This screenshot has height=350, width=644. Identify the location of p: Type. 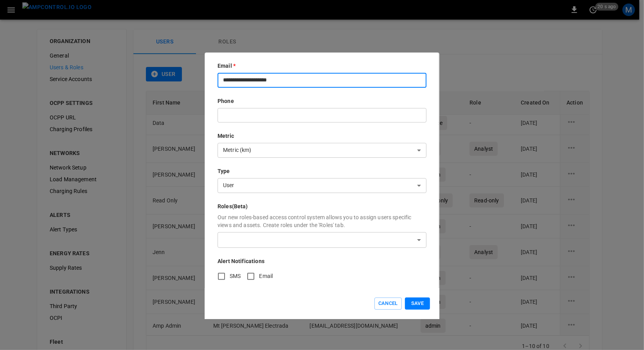
(322, 171).